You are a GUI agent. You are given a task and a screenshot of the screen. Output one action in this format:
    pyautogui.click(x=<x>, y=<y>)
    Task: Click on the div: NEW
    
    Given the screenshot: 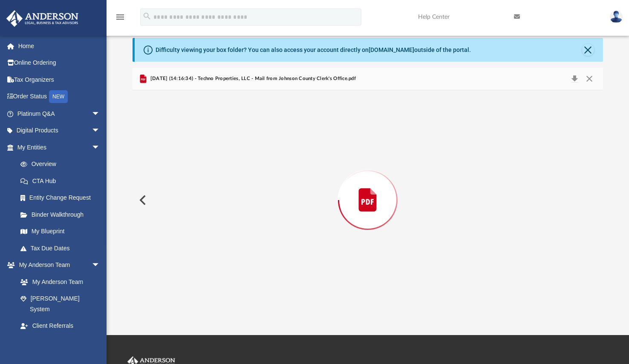 What is the action you would take?
    pyautogui.click(x=59, y=96)
    